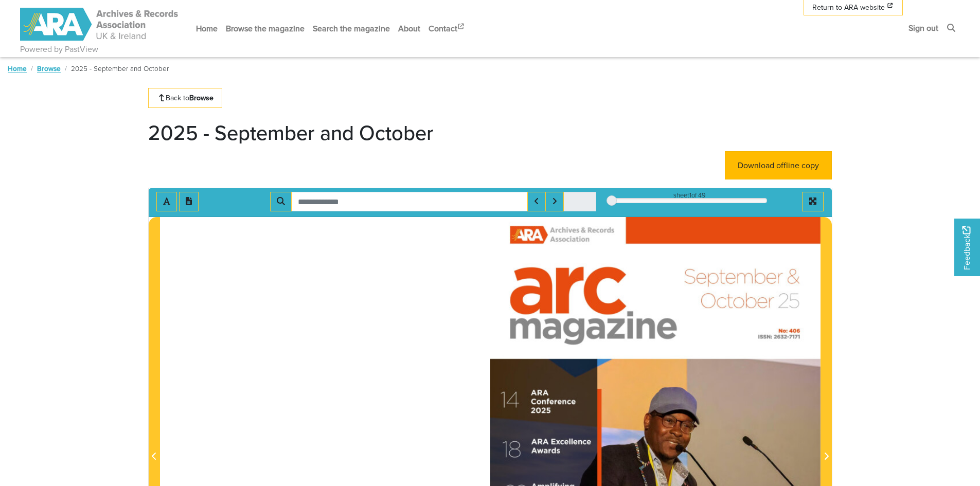  What do you see at coordinates (536, 201) in the screenshot?
I see `button: Previous Match` at bounding box center [536, 201].